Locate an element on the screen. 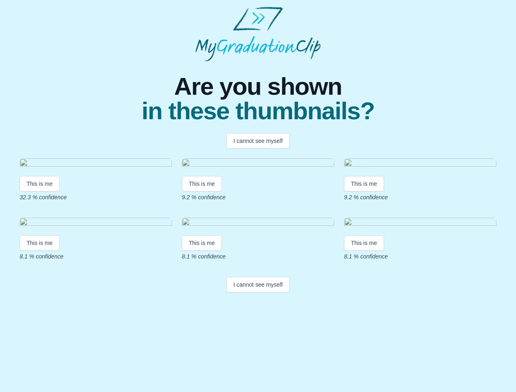 The width and height of the screenshot is (516, 392). img: 735a666f67dda6926e31490d14ec7a7494b8cff6.gif is located at coordinates (258, 223).